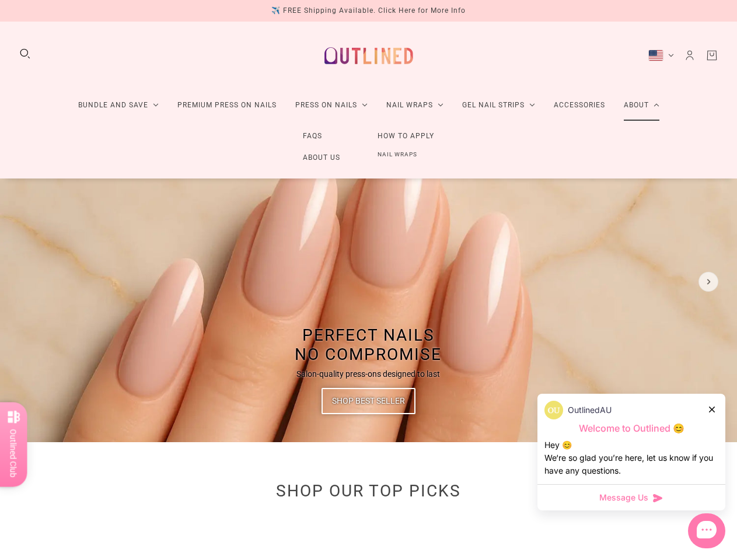  Describe the element at coordinates (368, 11) in the screenshot. I see `div: ✈️ FREE Shipping Available. Click Here for More Info` at that location.